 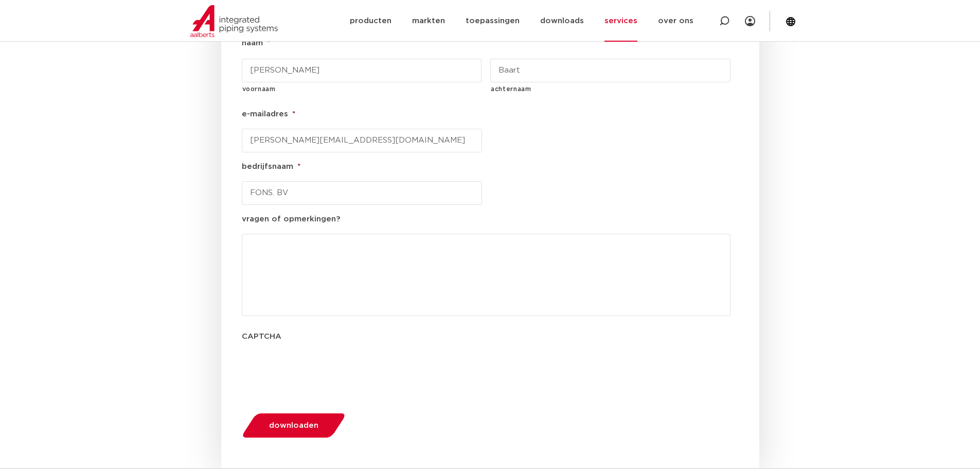 What do you see at coordinates (293, 425) in the screenshot?
I see `button: downloaden` at bounding box center [293, 425].